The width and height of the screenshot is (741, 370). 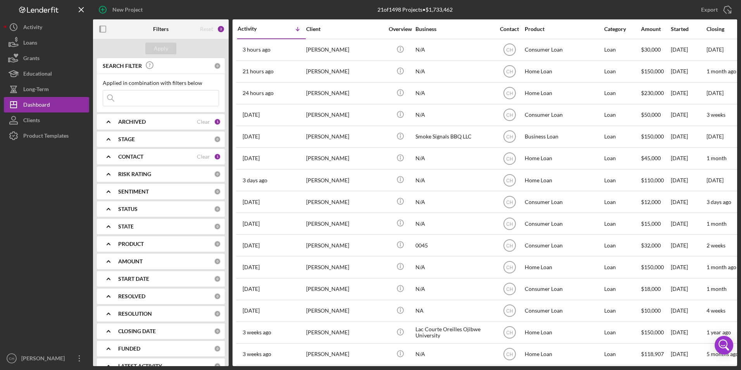 I want to click on div: Amount, so click(x=655, y=29).